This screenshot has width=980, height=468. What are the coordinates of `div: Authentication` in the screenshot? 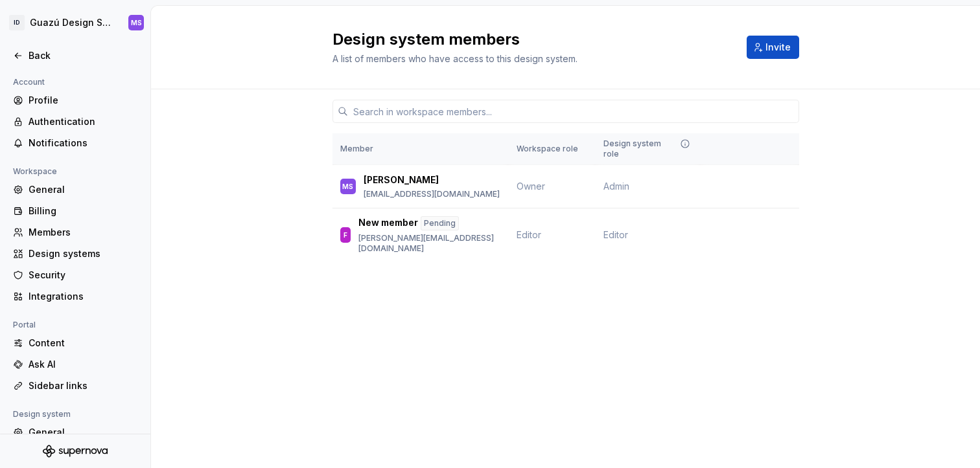 It's located at (83, 122).